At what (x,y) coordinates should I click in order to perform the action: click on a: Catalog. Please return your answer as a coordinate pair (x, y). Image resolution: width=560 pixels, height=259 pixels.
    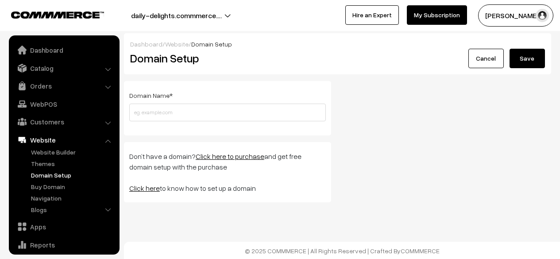
    Looking at the image, I should click on (64, 68).